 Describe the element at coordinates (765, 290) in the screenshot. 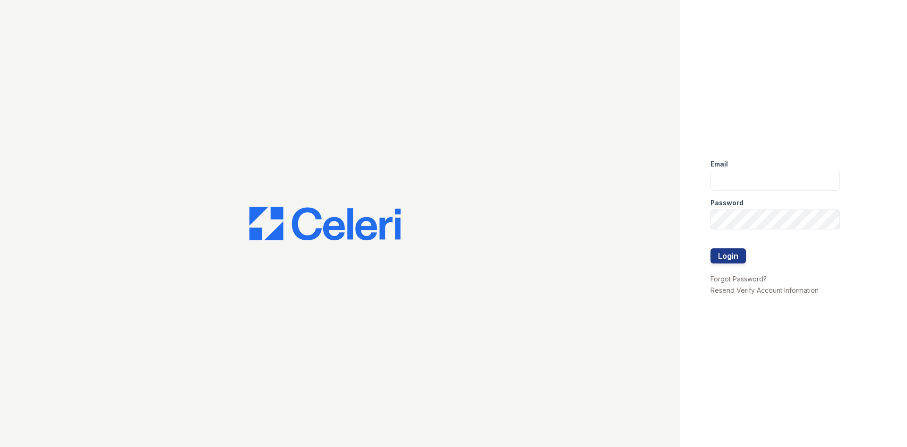

I see `a: Resend Verify Account Information` at that location.